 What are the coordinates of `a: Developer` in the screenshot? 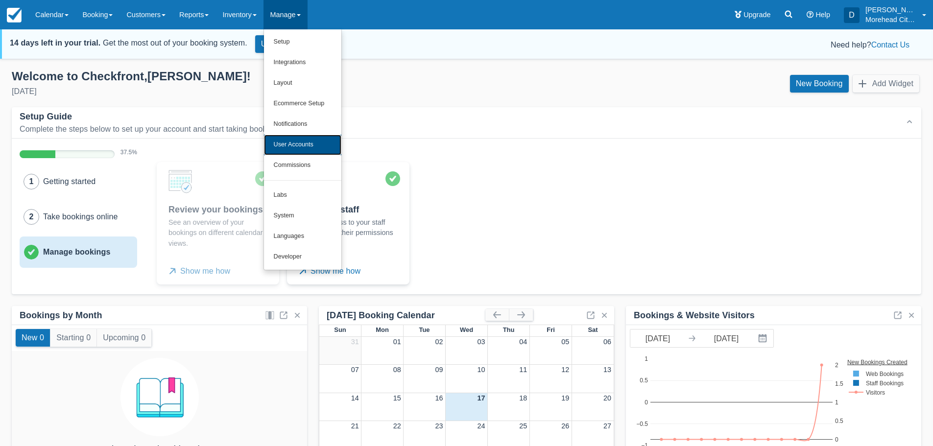 It's located at (303, 257).